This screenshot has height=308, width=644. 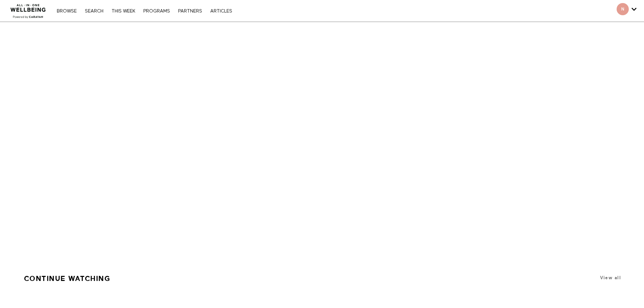 I want to click on a: PROGRAMS, so click(x=157, y=12).